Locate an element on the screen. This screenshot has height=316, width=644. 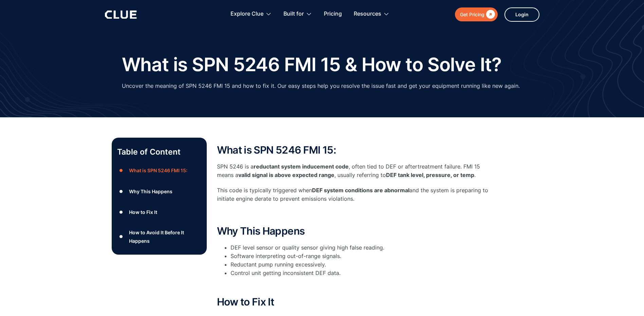
a: Login is located at coordinates (522, 14).